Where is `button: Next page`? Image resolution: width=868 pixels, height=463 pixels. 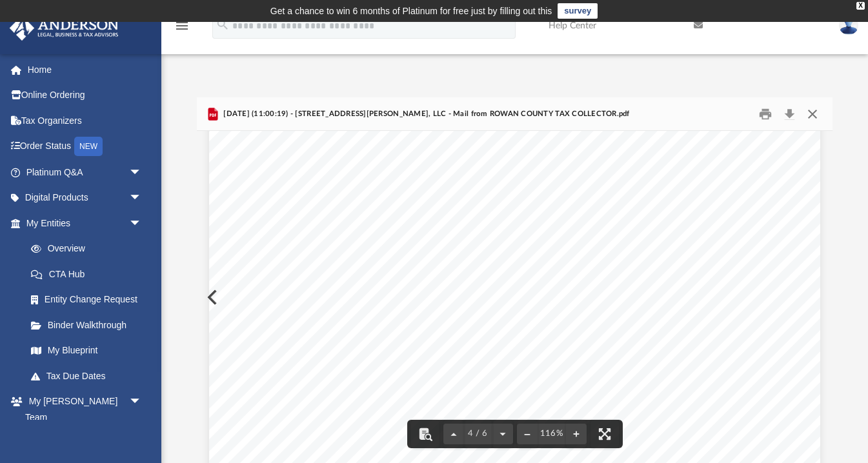
button: Next page is located at coordinates (502, 434).